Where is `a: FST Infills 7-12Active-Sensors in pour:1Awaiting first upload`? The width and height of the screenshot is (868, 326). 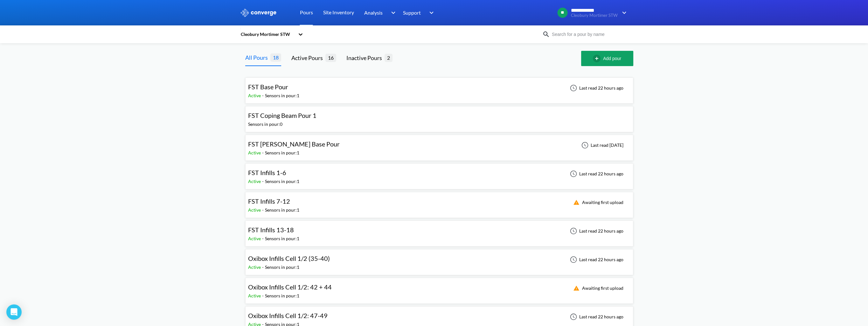 a: FST Infills 7-12Active-Sensors in pour:1Awaiting first upload is located at coordinates (439, 201).